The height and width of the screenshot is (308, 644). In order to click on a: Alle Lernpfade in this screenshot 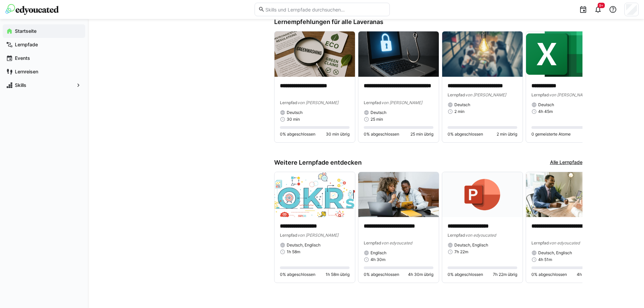, I will do `click(566, 163)`.